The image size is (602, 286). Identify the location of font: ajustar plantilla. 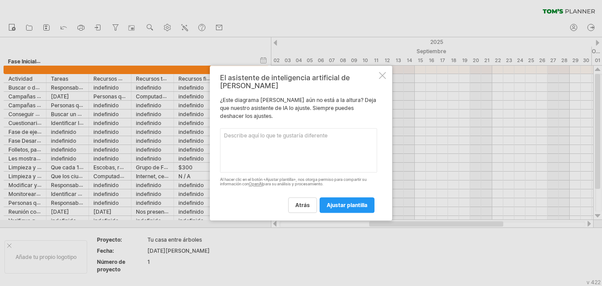
(347, 205).